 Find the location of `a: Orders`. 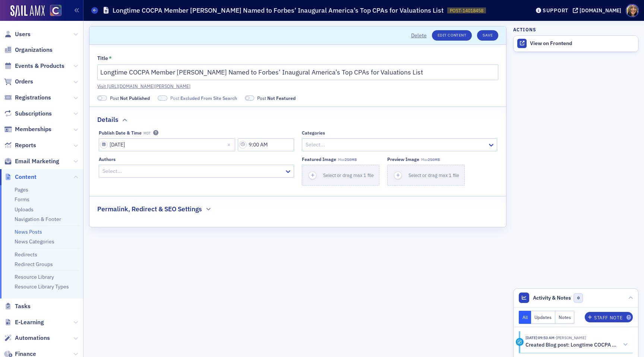

a: Orders is located at coordinates (19, 82).